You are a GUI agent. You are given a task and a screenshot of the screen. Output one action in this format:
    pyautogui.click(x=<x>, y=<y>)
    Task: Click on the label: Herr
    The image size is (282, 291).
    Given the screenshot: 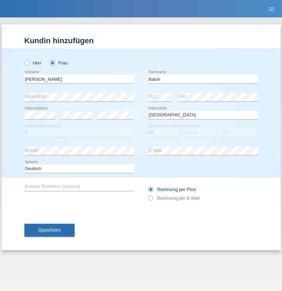 What is the action you would take?
    pyautogui.click(x=33, y=63)
    